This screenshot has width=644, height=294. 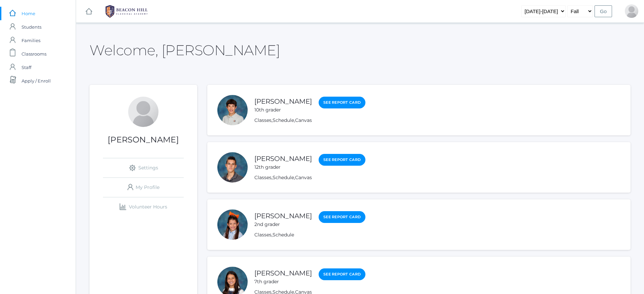 I want to click on div: 10th grader, so click(x=283, y=110).